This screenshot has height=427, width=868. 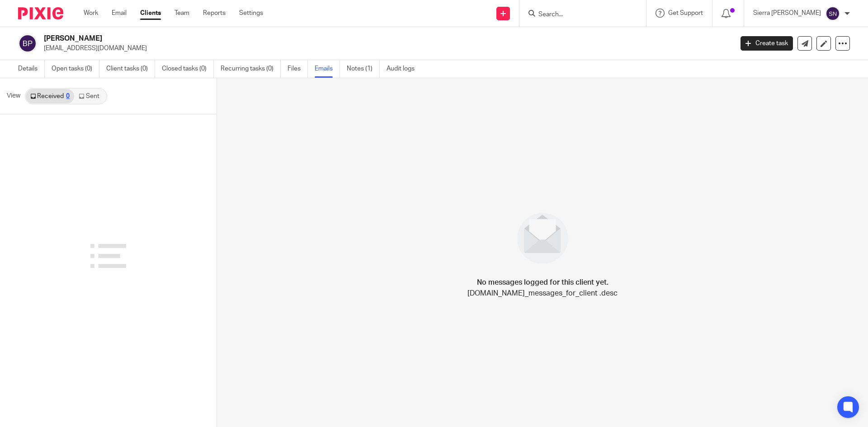 What do you see at coordinates (13, 96) in the screenshot?
I see `span: View` at bounding box center [13, 96].